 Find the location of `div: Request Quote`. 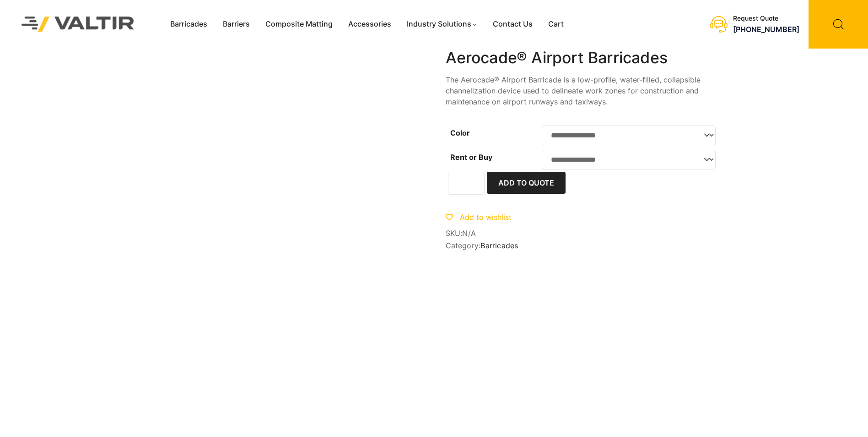

div: Request Quote is located at coordinates (766, 18).